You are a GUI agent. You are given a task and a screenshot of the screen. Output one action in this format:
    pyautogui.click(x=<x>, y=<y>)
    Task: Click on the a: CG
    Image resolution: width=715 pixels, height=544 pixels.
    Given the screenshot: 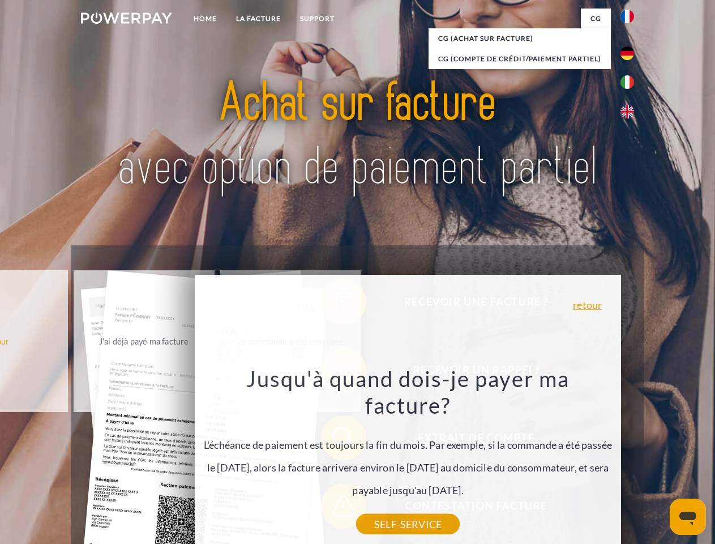 What is the action you would take?
    pyautogui.click(x=596, y=19)
    